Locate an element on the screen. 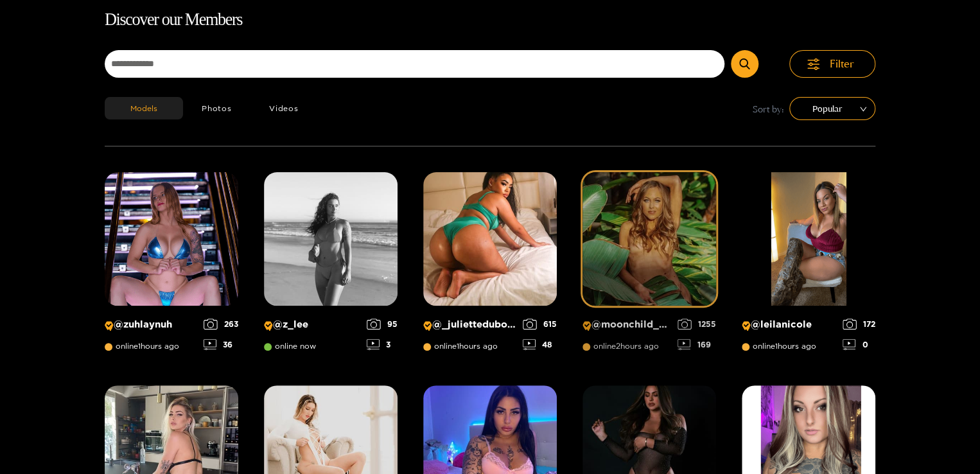 The image size is (980, 474). img: Creator Profile Image: z_lee is located at coordinates (331, 239).